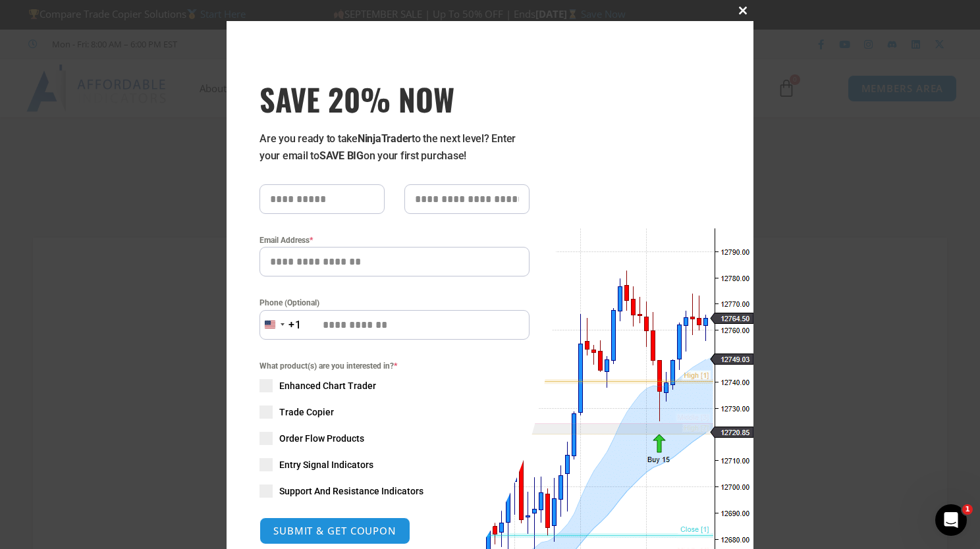  What do you see at coordinates (385, 138) in the screenshot?
I see `strong: NinjaTrader` at bounding box center [385, 138].